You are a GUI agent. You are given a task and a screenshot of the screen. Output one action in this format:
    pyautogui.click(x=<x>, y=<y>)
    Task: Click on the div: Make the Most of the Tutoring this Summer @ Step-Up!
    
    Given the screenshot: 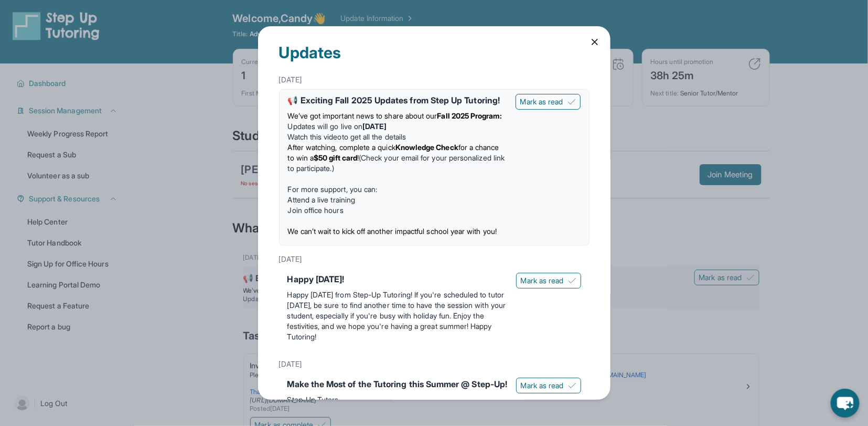 What is the action you would take?
    pyautogui.click(x=398, y=384)
    